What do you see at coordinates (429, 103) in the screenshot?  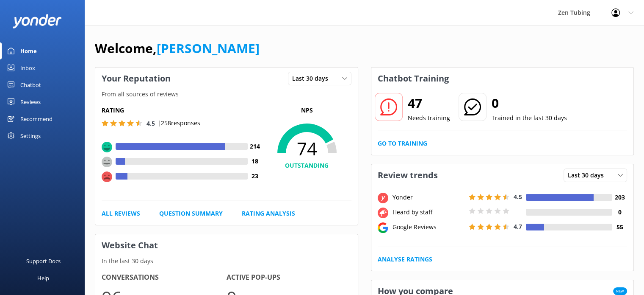 I see `h2: 47` at bounding box center [429, 103].